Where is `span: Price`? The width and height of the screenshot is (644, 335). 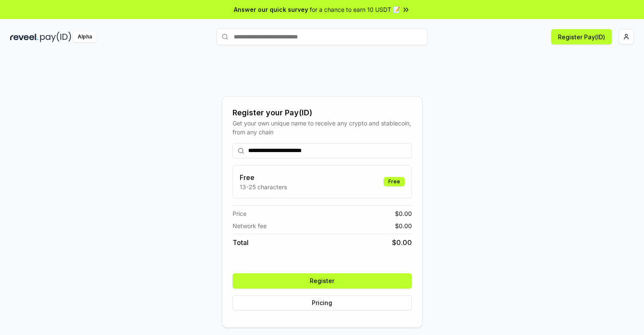 span: Price is located at coordinates (239, 213).